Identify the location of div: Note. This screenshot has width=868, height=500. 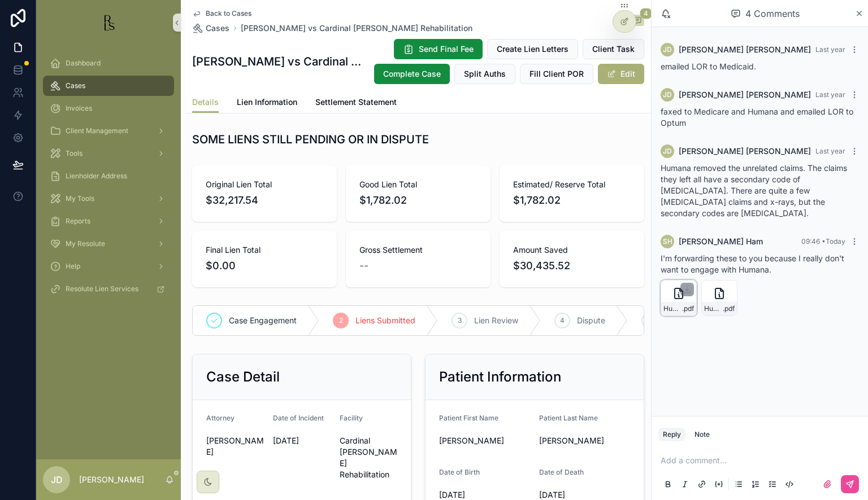
(702, 435).